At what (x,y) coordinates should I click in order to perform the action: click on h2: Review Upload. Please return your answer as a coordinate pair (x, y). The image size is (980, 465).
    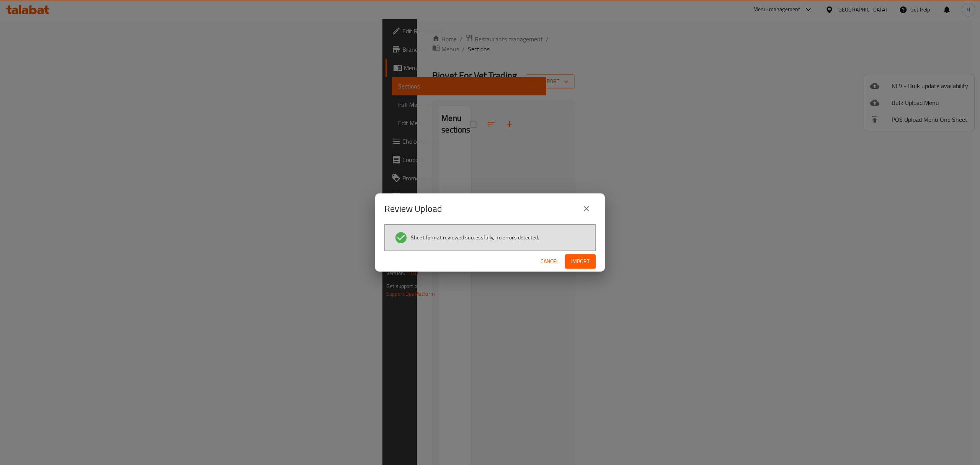
    Looking at the image, I should click on (413, 209).